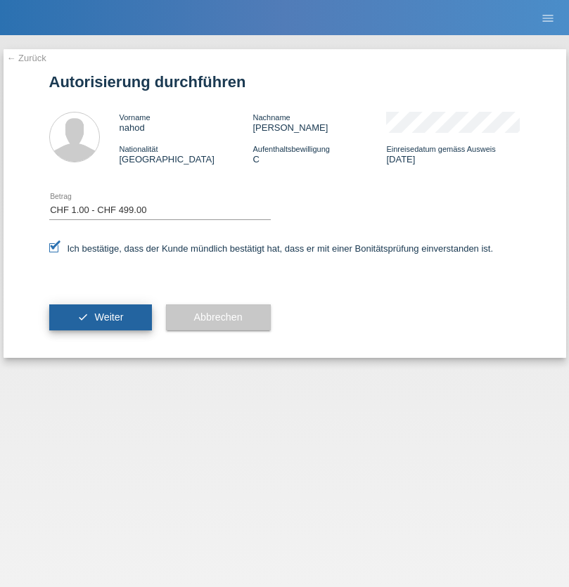 The width and height of the screenshot is (569, 587). I want to click on span: Nationalität, so click(139, 149).